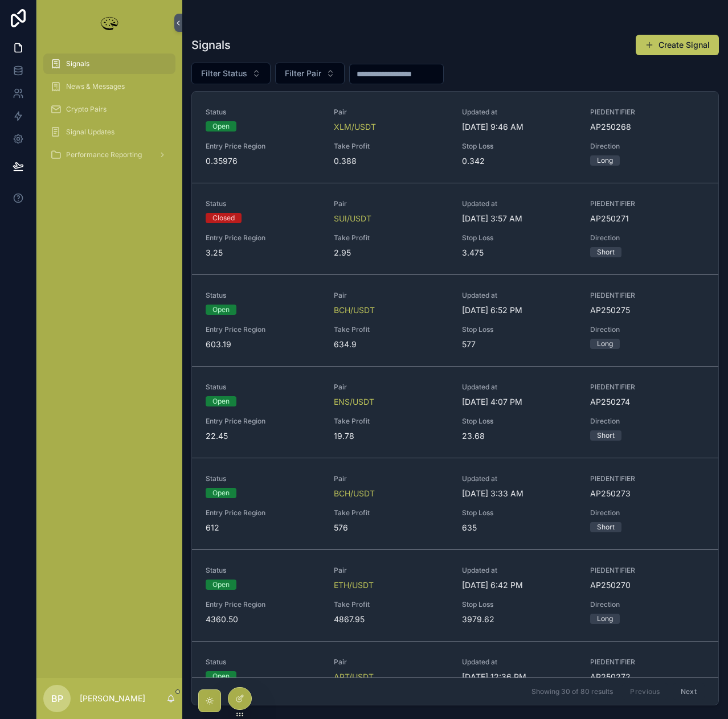  Describe the element at coordinates (353, 677) in the screenshot. I see `span: APT/USDT` at that location.